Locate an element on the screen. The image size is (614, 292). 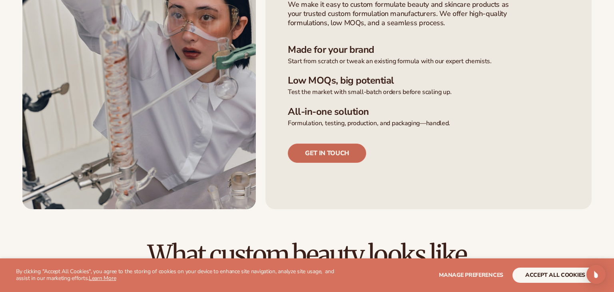
h3: All-in-one solution is located at coordinates (429, 112).